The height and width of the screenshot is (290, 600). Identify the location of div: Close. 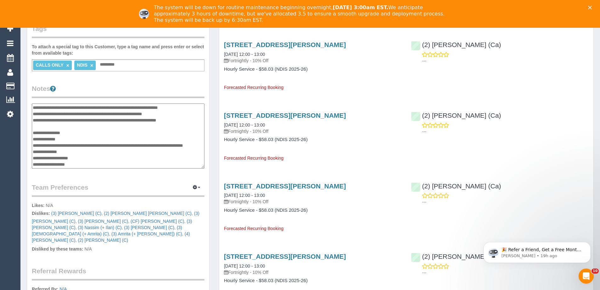
(591, 8).